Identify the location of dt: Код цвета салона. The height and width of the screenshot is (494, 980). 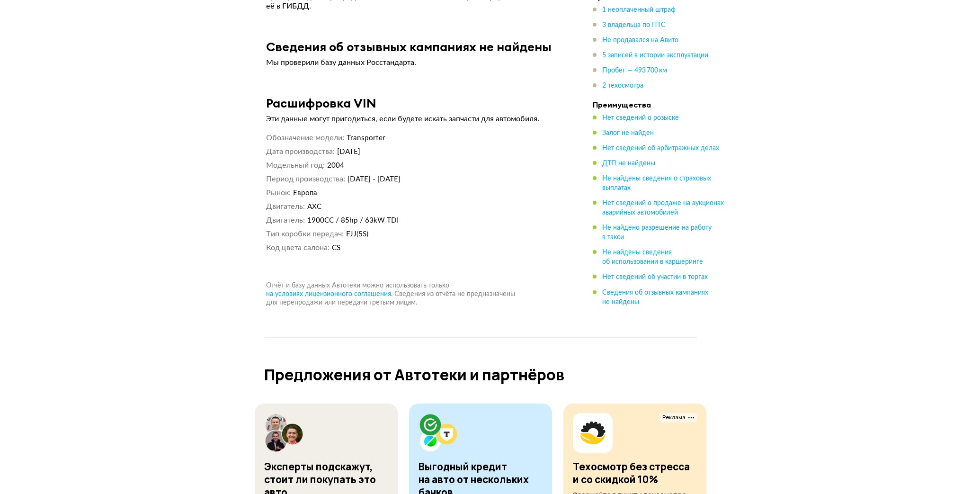
(298, 248).